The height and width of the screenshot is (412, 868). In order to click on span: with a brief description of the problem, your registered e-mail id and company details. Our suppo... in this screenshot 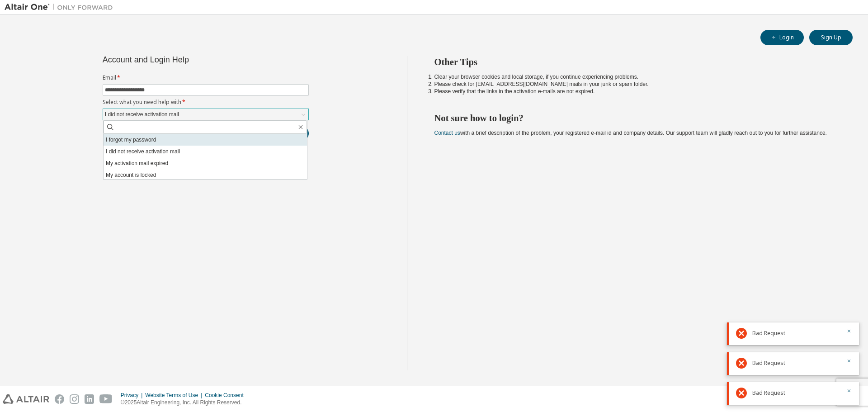, I will do `click(631, 133)`.